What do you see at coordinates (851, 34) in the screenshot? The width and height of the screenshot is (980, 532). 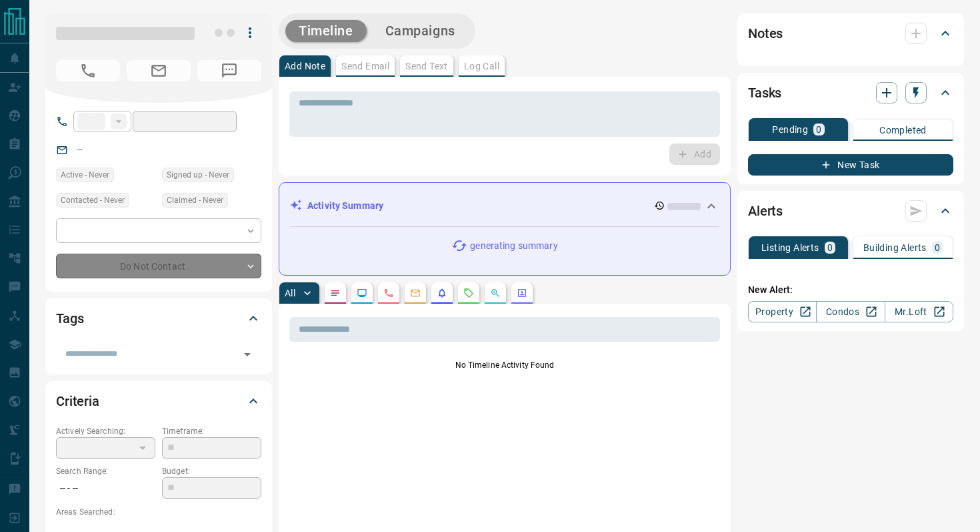 I see `div: Notes` at bounding box center [851, 34].